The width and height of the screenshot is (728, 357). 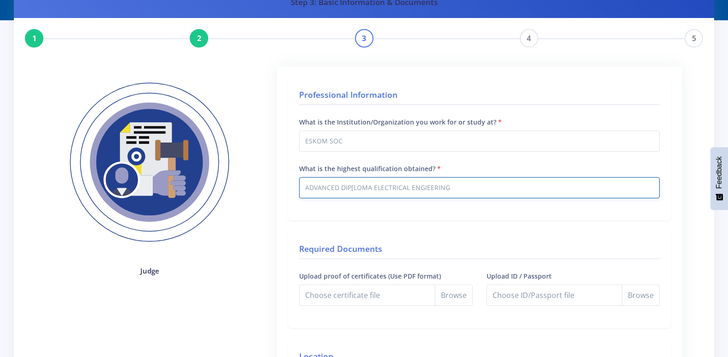 I want to click on div: 4, so click(x=529, y=38).